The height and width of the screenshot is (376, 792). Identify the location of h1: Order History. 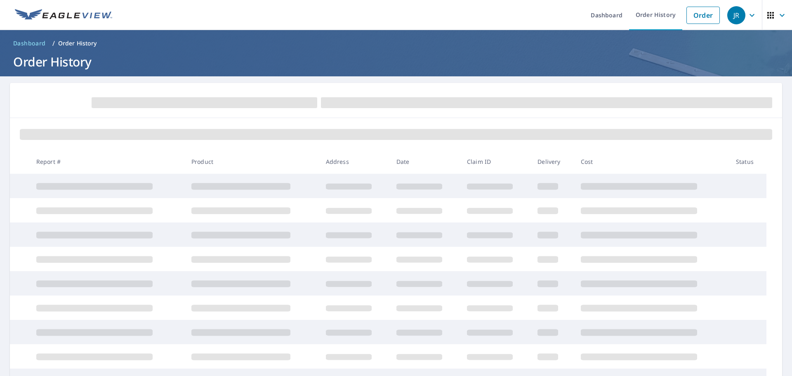
(396, 61).